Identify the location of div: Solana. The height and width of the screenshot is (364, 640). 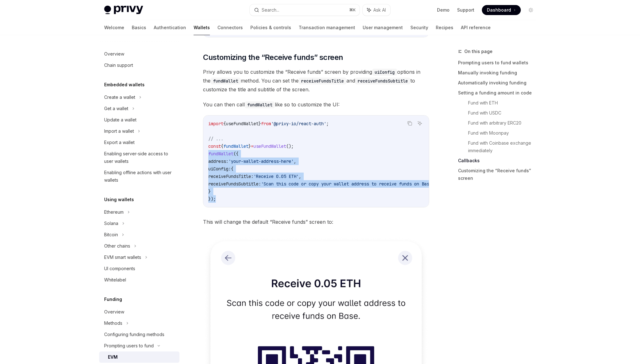
(111, 223).